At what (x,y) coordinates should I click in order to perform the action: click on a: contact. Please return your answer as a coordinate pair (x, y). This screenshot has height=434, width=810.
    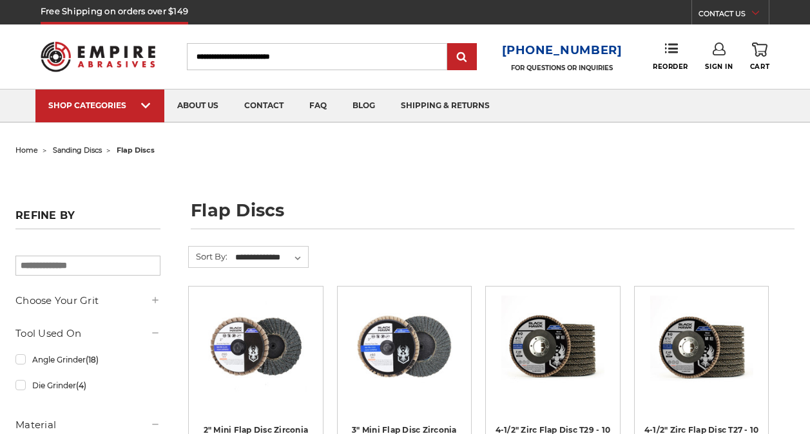
    Looking at the image, I should click on (264, 106).